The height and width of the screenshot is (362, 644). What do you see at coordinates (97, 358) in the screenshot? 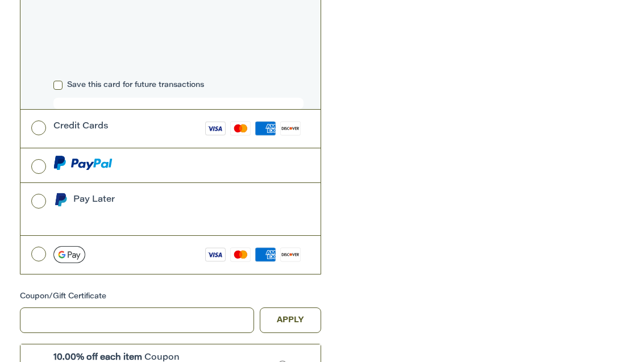
I see `span: 10.00% off each item` at bounding box center [97, 358].